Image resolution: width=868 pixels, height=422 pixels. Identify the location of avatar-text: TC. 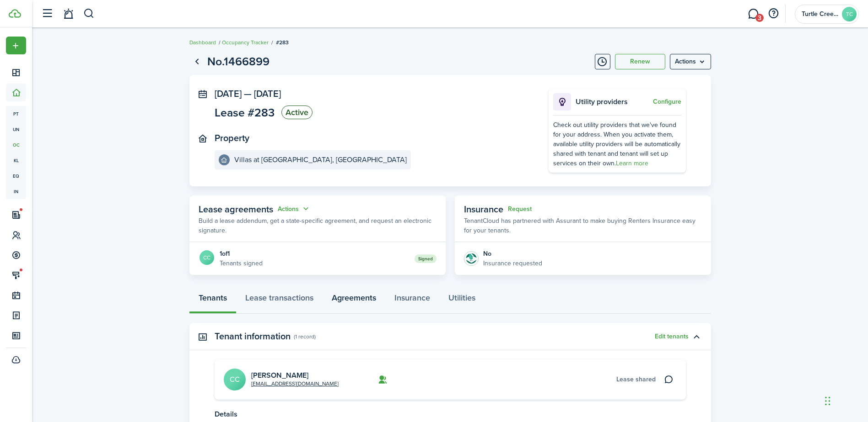
(849, 14).